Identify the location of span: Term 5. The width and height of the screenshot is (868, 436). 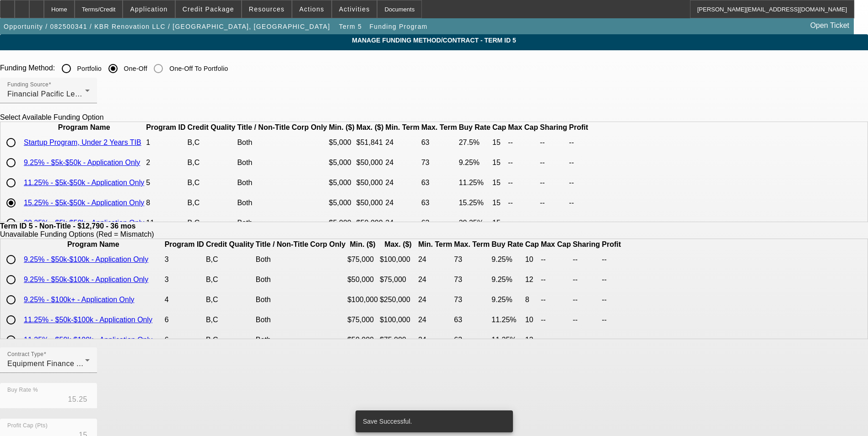
(350, 27).